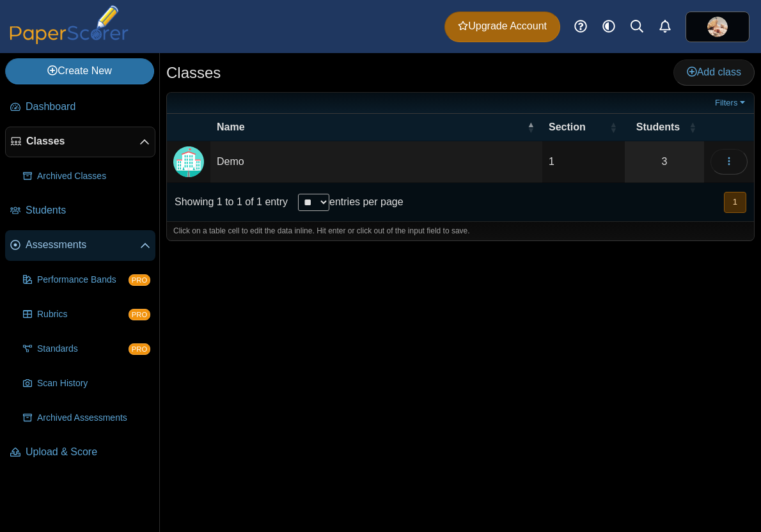 This screenshot has height=532, width=761. What do you see at coordinates (735, 202) in the screenshot?
I see `button: 1` at bounding box center [735, 202].